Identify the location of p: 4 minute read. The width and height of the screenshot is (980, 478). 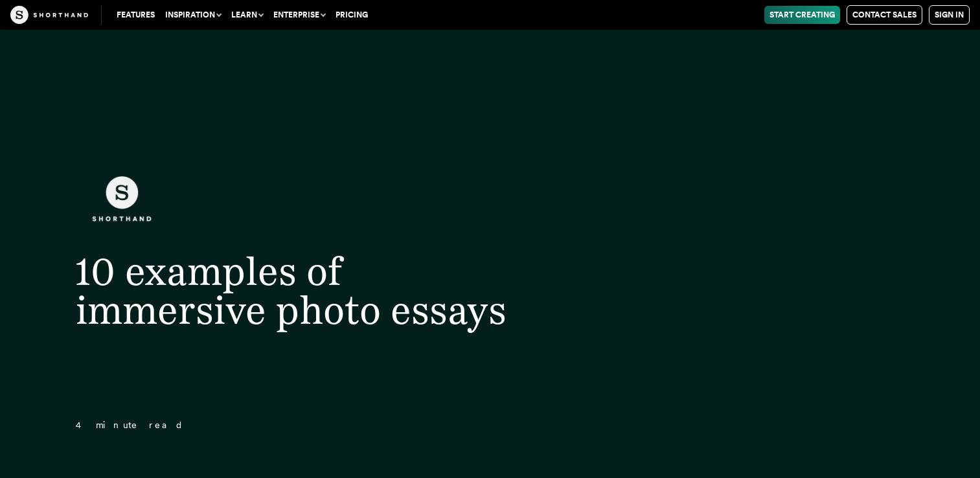
(307, 425).